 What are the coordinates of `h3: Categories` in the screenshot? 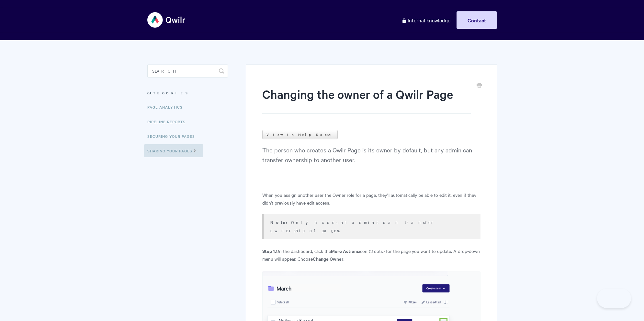 It's located at (187, 93).